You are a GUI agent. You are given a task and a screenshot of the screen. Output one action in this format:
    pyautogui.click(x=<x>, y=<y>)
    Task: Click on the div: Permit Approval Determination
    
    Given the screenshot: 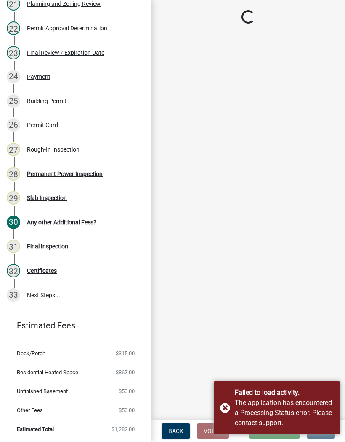 What is the action you would take?
    pyautogui.click(x=67, y=28)
    